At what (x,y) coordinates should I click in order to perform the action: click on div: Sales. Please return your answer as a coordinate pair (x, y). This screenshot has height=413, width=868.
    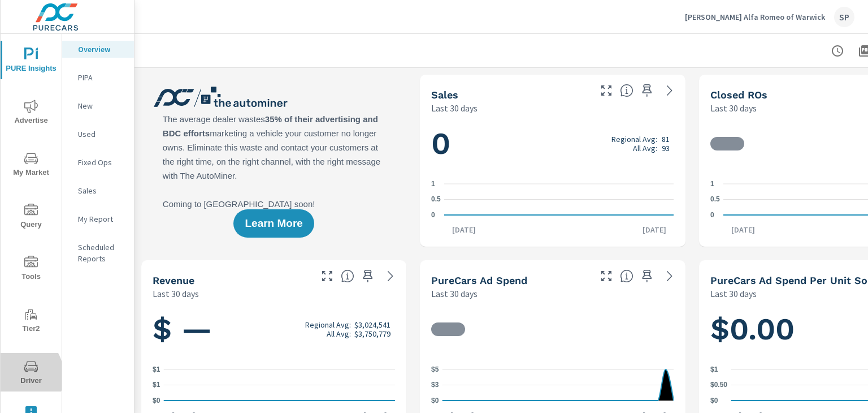
    Looking at the image, I should click on (98, 191).